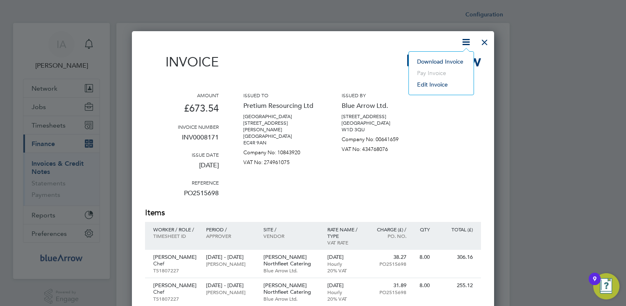  What do you see at coordinates (280, 106) in the screenshot?
I see `p: Pretium Resourcing Ltd` at bounding box center [280, 106].